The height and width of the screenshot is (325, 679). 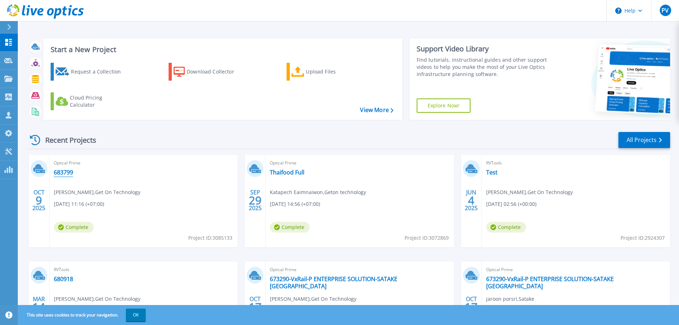 I want to click on span: 29, so click(x=255, y=200).